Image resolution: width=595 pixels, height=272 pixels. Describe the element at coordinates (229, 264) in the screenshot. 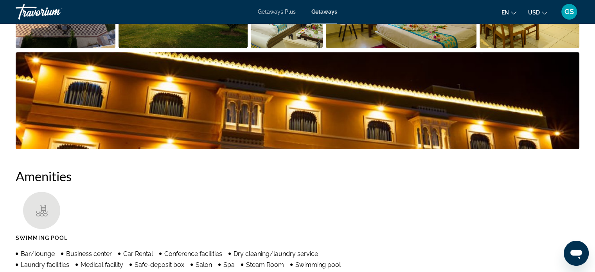

I see `span: Spa` at that location.